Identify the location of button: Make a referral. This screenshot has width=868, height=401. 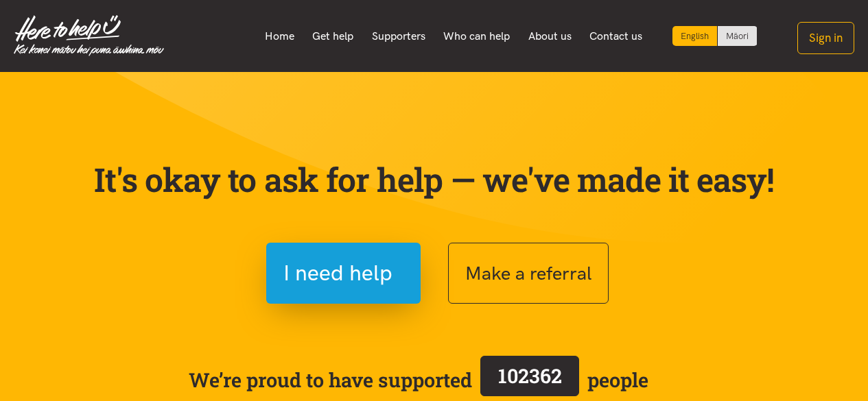
(528, 273).